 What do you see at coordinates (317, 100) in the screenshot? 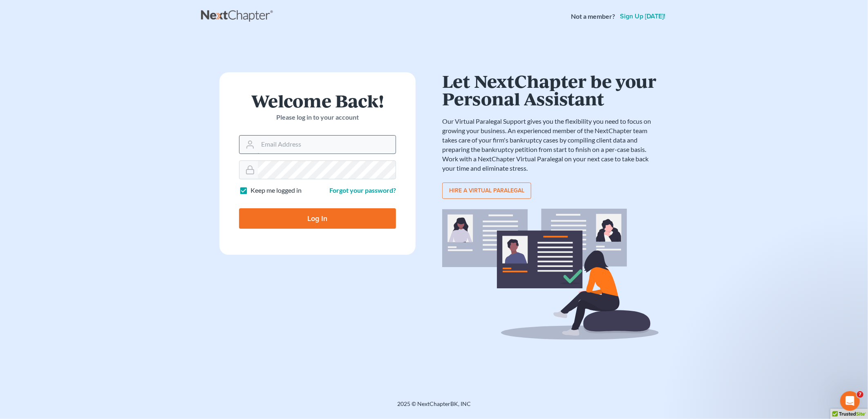
I see `h1: Welcome Back!` at bounding box center [317, 100].